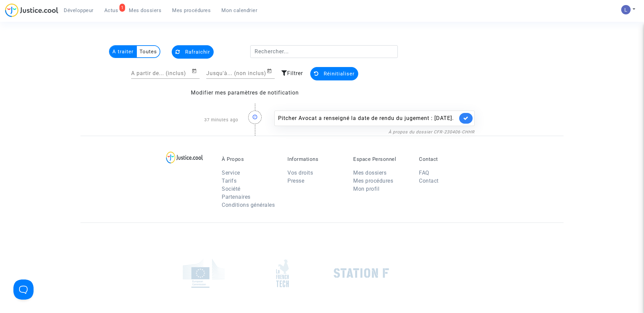  I want to click on a: Contact, so click(429, 181).